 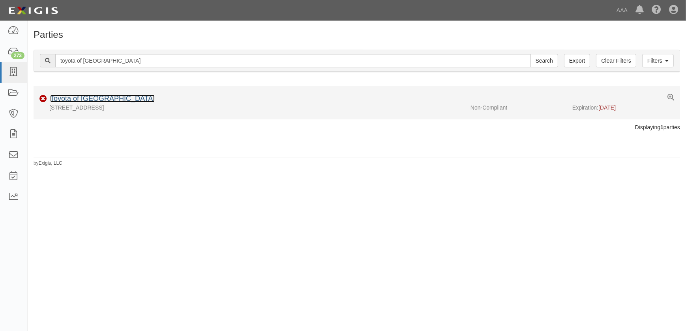 What do you see at coordinates (658, 61) in the screenshot?
I see `a: Filters` at bounding box center [658, 61].